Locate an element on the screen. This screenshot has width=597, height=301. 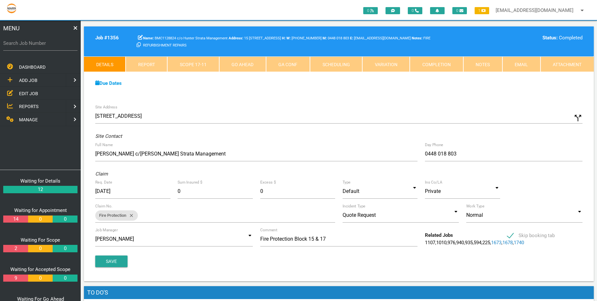
a: 12 is located at coordinates (40, 190).